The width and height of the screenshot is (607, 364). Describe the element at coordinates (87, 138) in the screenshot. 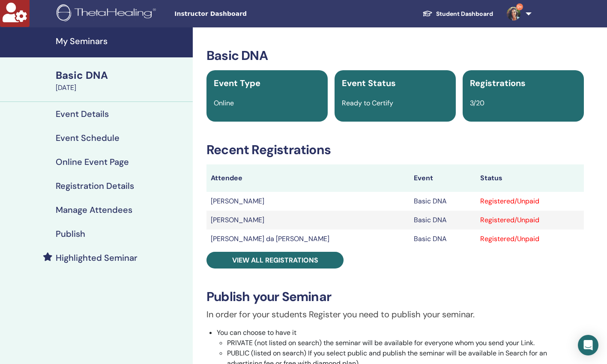

I see `h4: Event Schedule` at that location.